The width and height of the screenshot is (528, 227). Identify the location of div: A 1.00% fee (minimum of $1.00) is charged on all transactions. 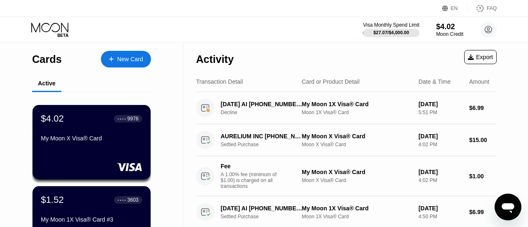
(252, 181).